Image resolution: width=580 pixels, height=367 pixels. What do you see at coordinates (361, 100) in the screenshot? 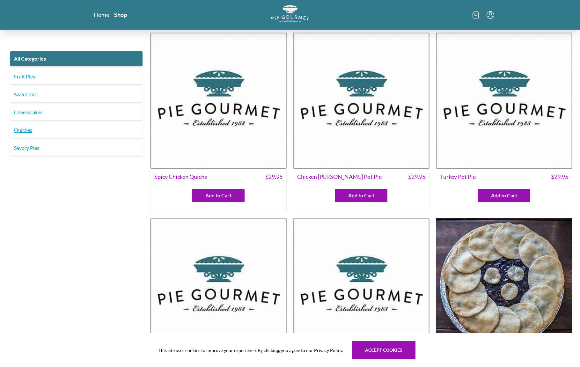
I see `img: Chicken Curry Pot Pie` at bounding box center [361, 100].